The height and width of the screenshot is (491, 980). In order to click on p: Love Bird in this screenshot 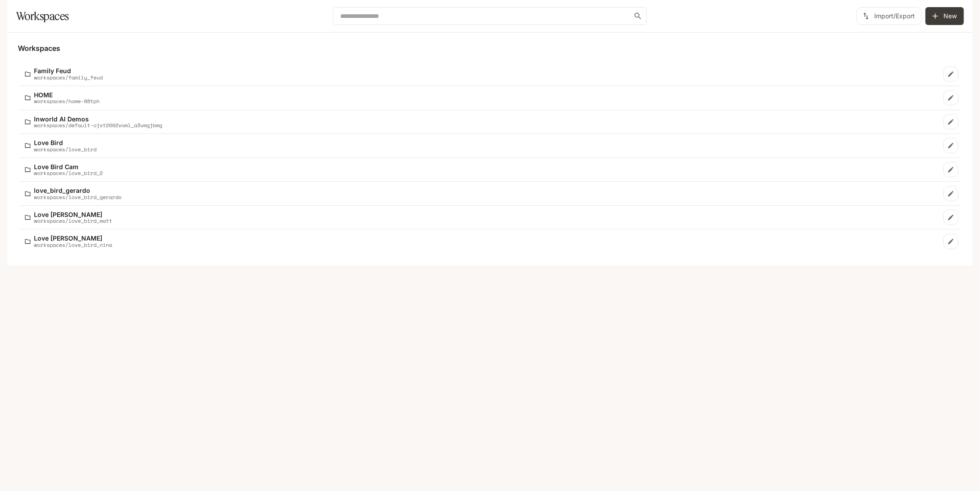, I will do `click(65, 142)`.